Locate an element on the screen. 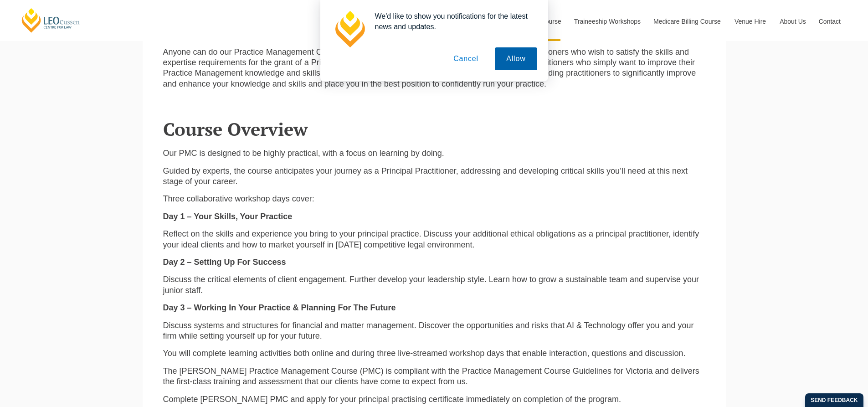 Image resolution: width=868 pixels, height=407 pixels. button: Cancel is located at coordinates (466, 58).